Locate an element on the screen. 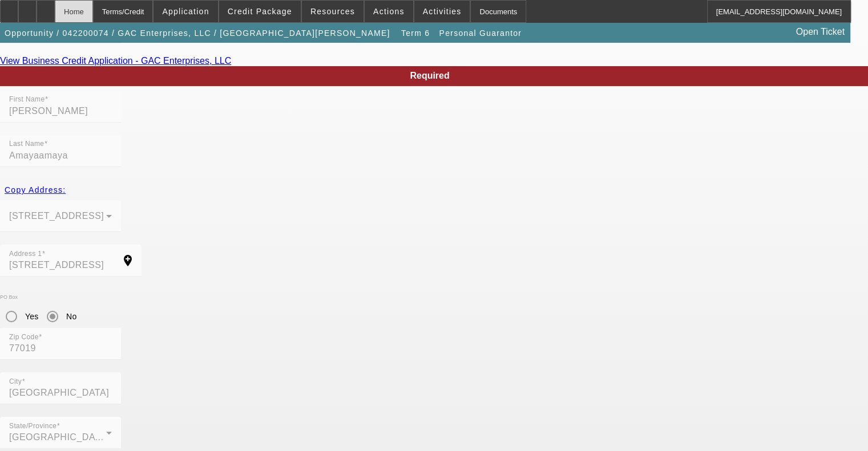 The height and width of the screenshot is (451, 868). span: Term 6 is located at coordinates (415, 33).